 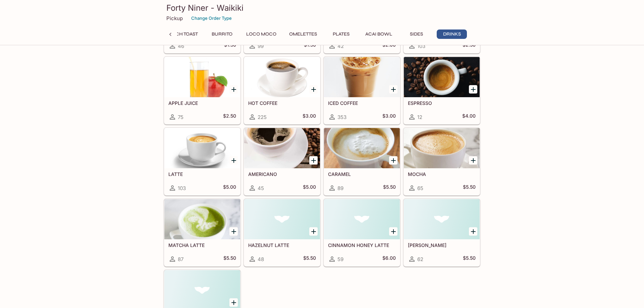 What do you see at coordinates (473, 160) in the screenshot?
I see `button: Add MOCHA` at bounding box center [473, 160].